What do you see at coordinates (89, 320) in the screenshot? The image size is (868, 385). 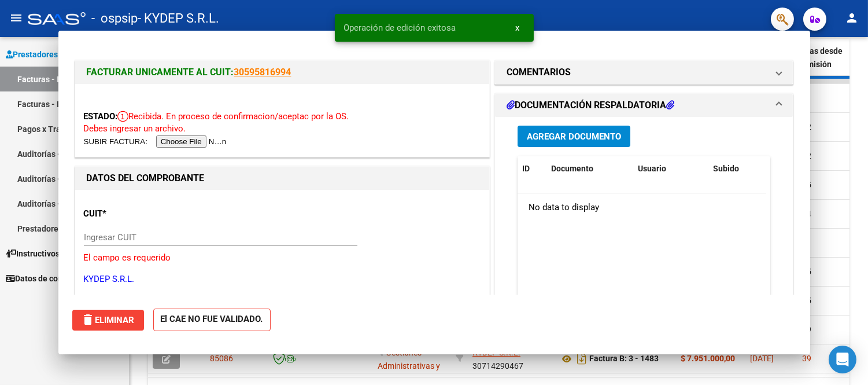 I see `mat-icon: delete` at bounding box center [89, 320].